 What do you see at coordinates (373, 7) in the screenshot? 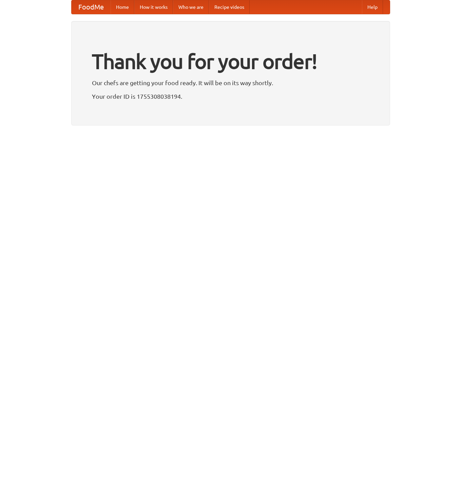
I see `a: Help` at bounding box center [373, 7].